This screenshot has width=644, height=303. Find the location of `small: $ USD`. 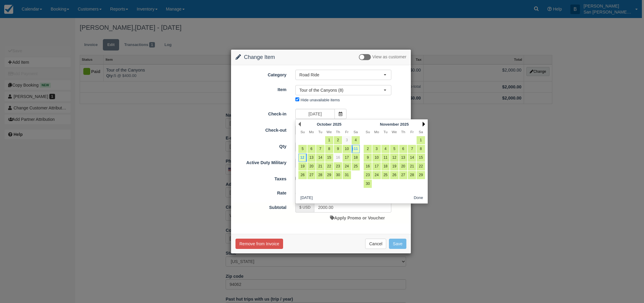

small: $ USD is located at coordinates (305, 207).